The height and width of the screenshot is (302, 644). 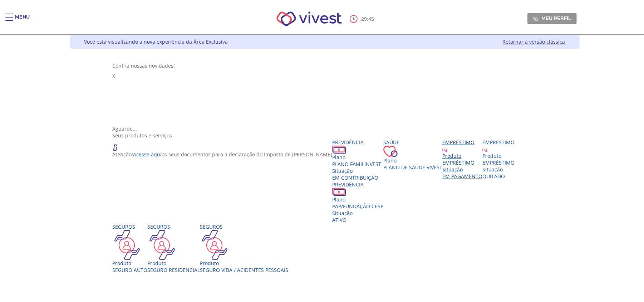 What do you see at coordinates (325, 135) in the screenshot?
I see `div: Seus produtos e serviços` at bounding box center [325, 135].